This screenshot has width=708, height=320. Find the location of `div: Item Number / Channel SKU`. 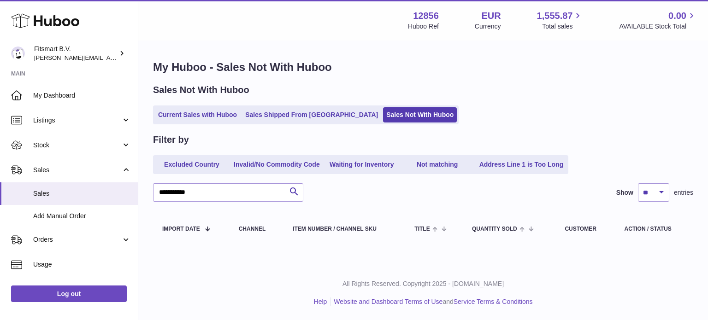

div: Item Number / Channel SKU is located at coordinates (344, 229).